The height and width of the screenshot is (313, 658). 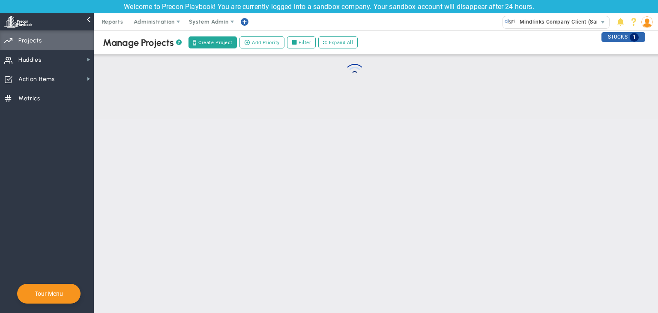 I want to click on span: Projects, so click(x=30, y=41).